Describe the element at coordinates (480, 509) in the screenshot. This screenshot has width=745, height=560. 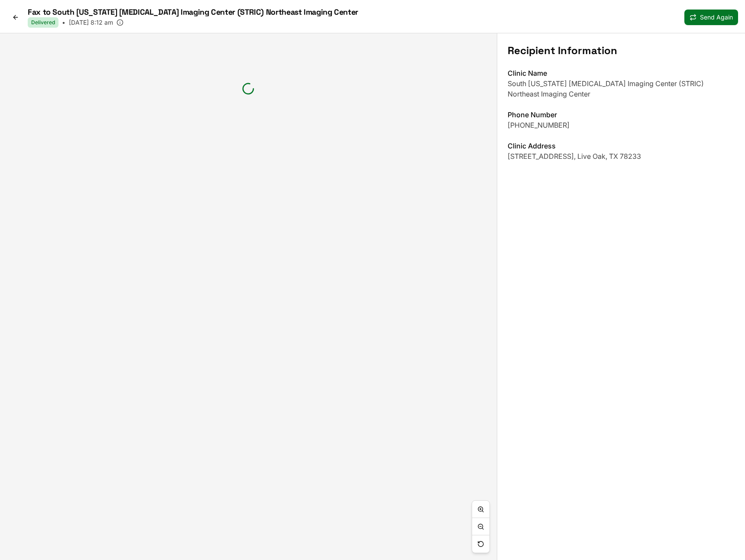
I see `button: Zoom In (Ctrl/Cmd + +)` at that location.